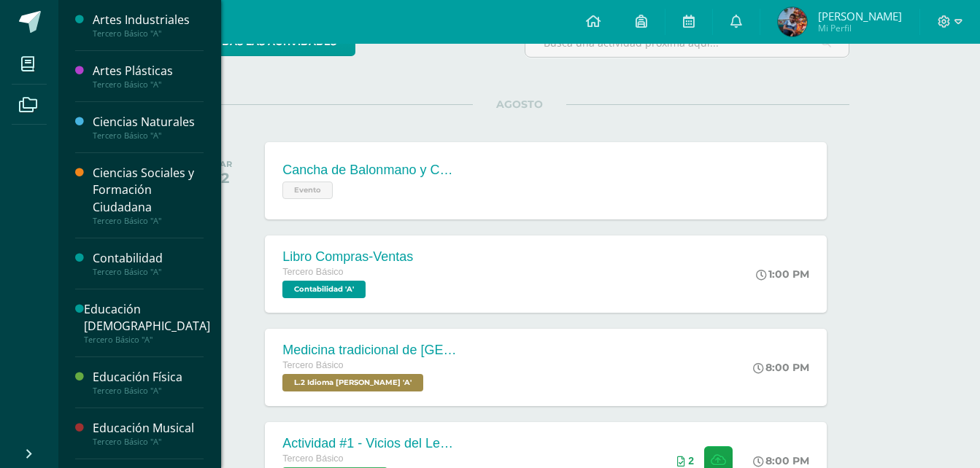 This screenshot has height=468, width=980. I want to click on div: Ciencias Sociales y Formación Ciudadana, so click(148, 189).